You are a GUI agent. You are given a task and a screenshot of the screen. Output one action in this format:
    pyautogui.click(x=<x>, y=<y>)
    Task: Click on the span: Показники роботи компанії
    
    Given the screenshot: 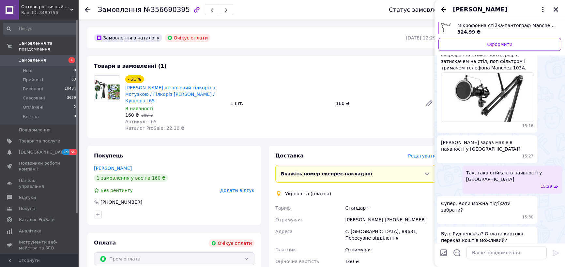 What is the action you would take?
    pyautogui.click(x=39, y=166)
    